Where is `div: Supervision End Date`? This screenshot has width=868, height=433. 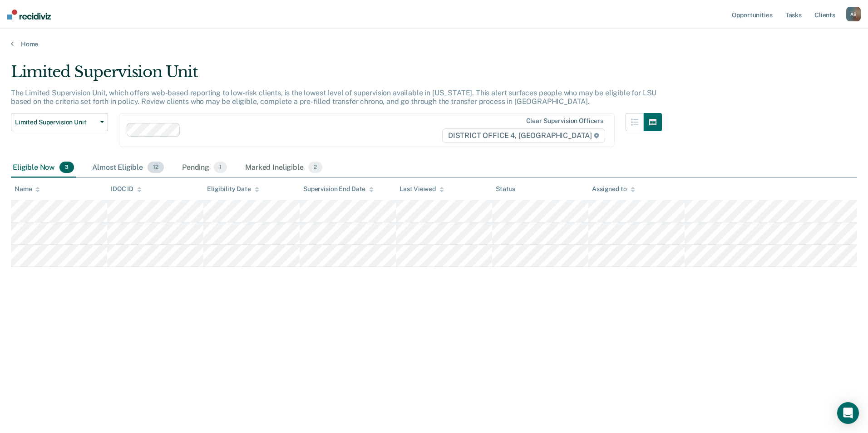
div: Supervision End Date is located at coordinates (338, 189).